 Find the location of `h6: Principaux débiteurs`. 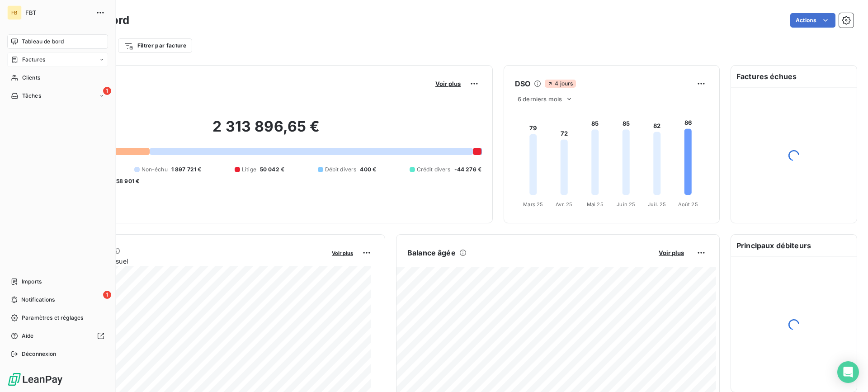

h6: Principaux débiteurs is located at coordinates (794, 246).